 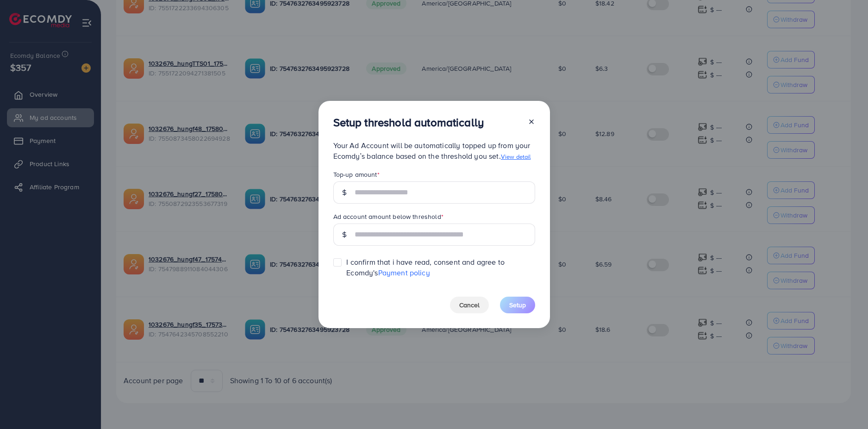 I want to click on label: Top-up amount, so click(x=356, y=175).